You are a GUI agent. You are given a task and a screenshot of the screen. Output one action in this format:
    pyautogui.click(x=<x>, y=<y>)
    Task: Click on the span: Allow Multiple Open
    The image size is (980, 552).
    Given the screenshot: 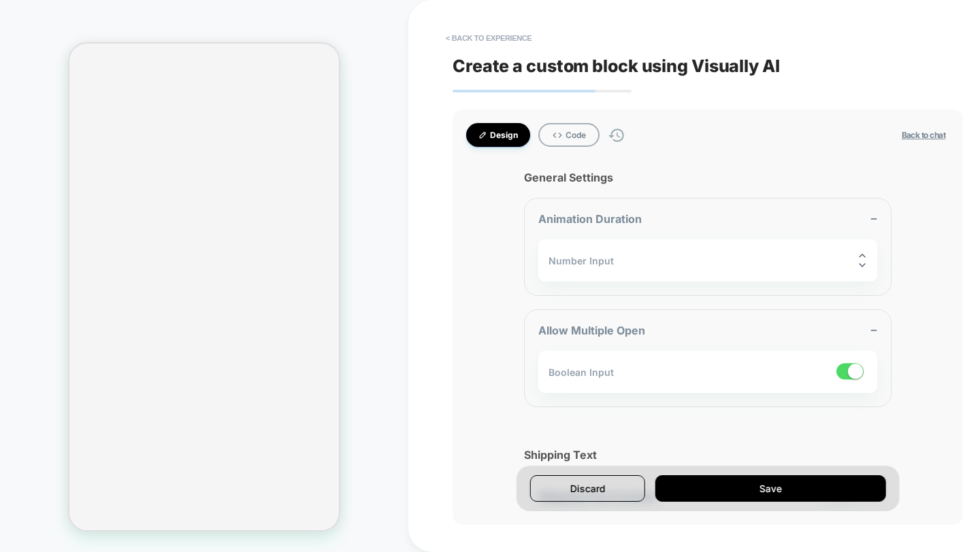 What is the action you would take?
    pyautogui.click(x=591, y=331)
    